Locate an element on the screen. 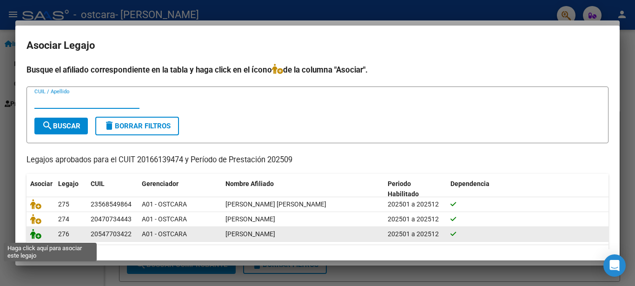  h2: Asociar Legajo is located at coordinates (318, 46).